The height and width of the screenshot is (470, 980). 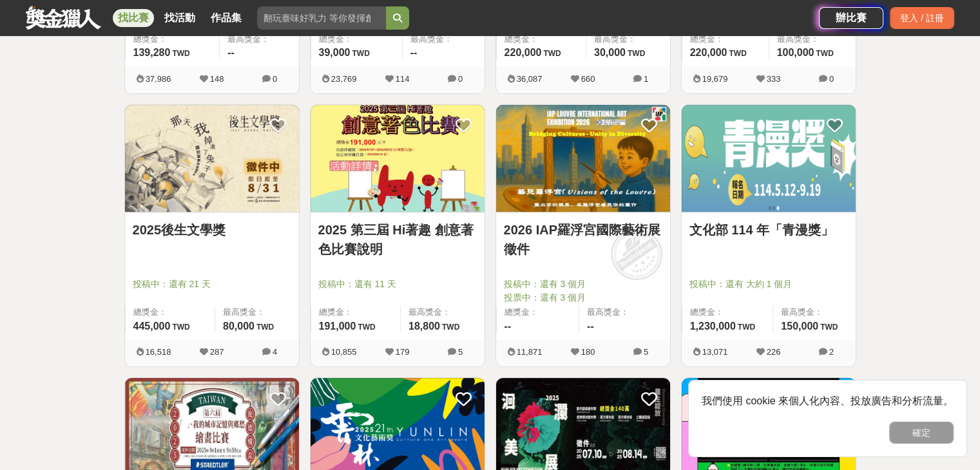 What do you see at coordinates (583, 298) in the screenshot?
I see `span: 投票中：還有 3 個月` at bounding box center [583, 298].